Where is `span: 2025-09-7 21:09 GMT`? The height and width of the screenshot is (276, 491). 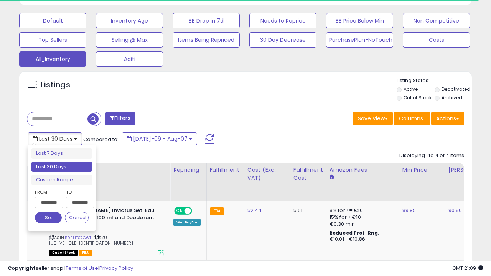 span: 2025-09-7 21:09 GMT is located at coordinates (468, 268).